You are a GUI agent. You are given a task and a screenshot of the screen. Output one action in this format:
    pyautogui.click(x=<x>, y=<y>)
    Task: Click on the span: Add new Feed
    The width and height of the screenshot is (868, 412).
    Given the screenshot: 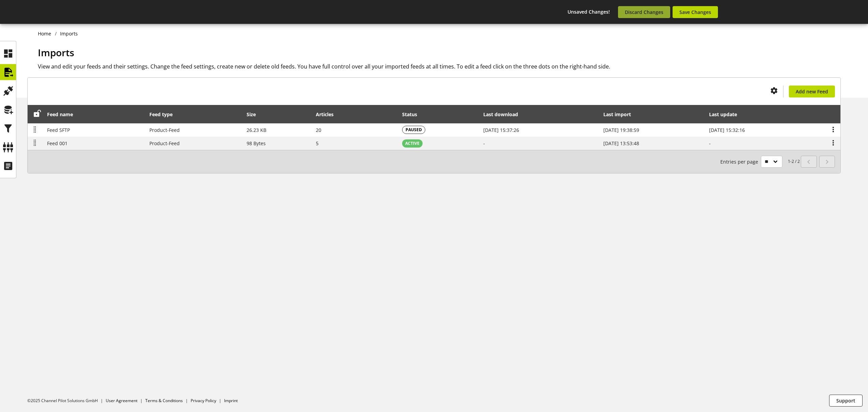 What is the action you would take?
    pyautogui.click(x=812, y=91)
    